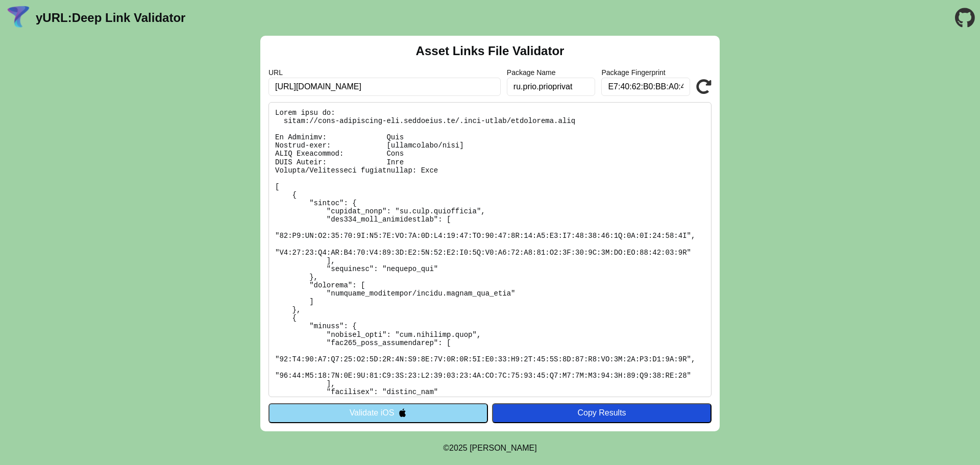 This screenshot has width=980, height=465. What do you see at coordinates (551, 72) in the screenshot?
I see `label: Package Name` at bounding box center [551, 72].